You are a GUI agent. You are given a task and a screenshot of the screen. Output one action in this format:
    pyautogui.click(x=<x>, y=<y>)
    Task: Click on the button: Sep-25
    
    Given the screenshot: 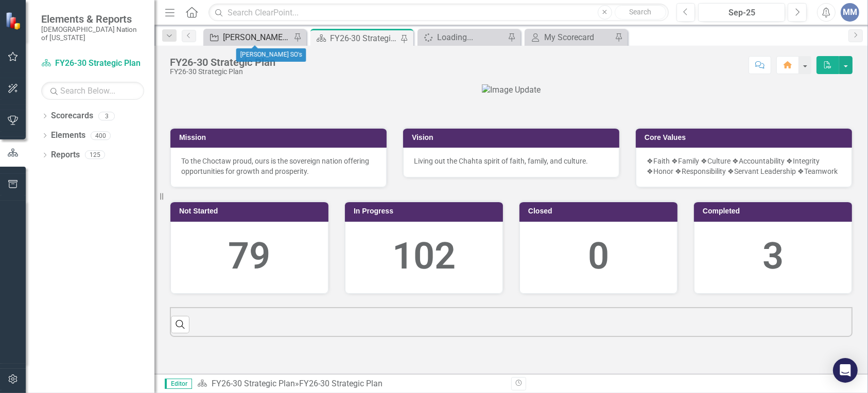 What is the action you would take?
    pyautogui.click(x=742, y=12)
    